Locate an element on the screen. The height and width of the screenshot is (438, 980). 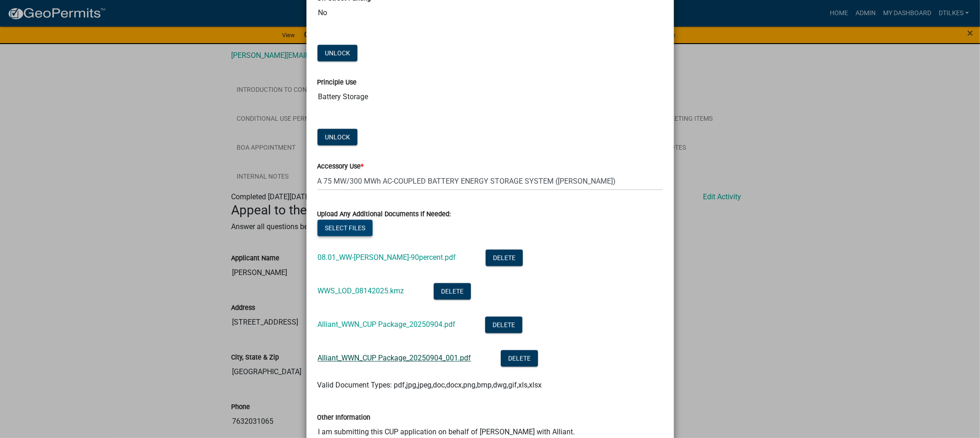
label: Other Information is located at coordinates (344, 418).